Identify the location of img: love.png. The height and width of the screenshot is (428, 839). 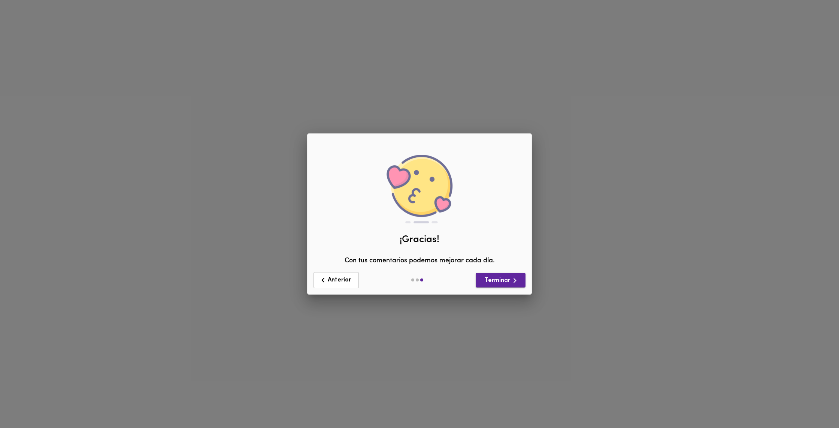
(420, 189).